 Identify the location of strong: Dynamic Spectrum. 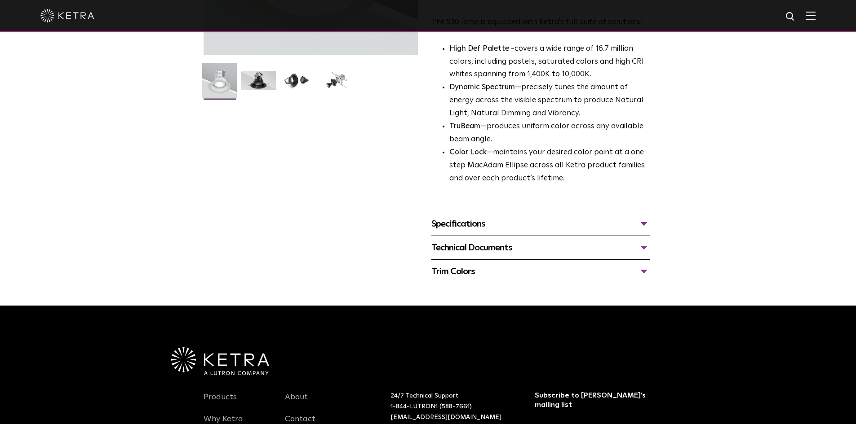
(482, 87).